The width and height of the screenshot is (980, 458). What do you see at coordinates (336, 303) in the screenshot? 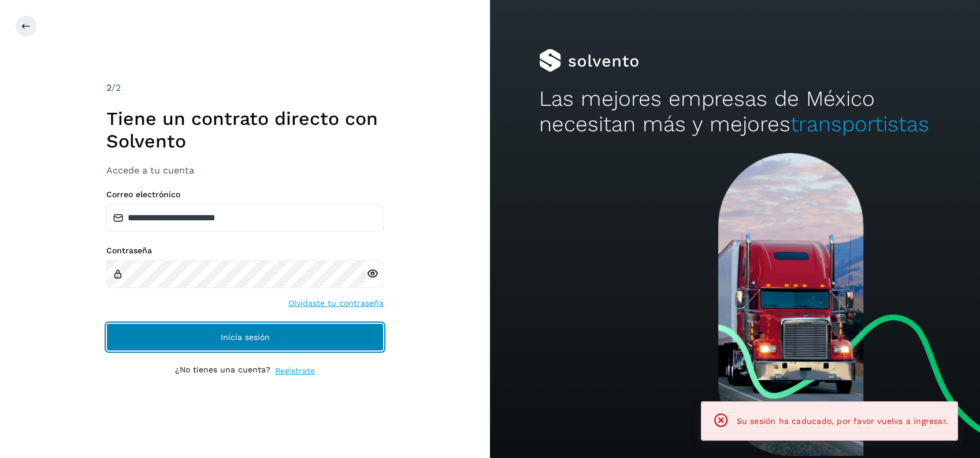
I see `a: Olvidaste tu contraseña` at bounding box center [336, 303].